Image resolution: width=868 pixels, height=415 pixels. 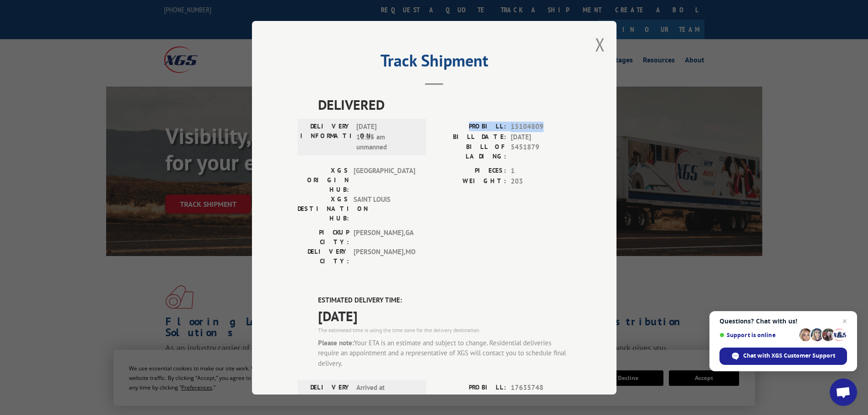 I want to click on span: 5451879, so click(x=540, y=152).